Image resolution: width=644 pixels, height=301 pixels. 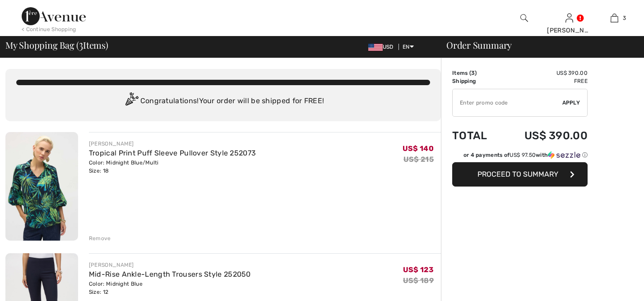 I want to click on img: Tropical Print Puff Sleeve Pullover Style 252073, so click(x=42, y=187).